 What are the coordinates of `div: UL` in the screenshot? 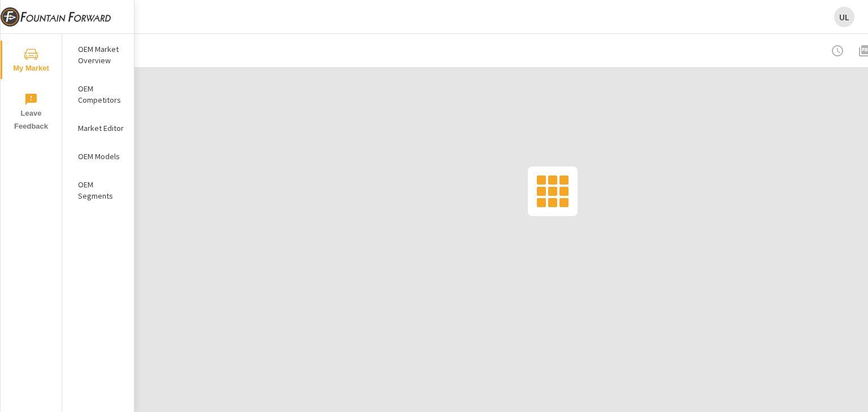 It's located at (844, 17).